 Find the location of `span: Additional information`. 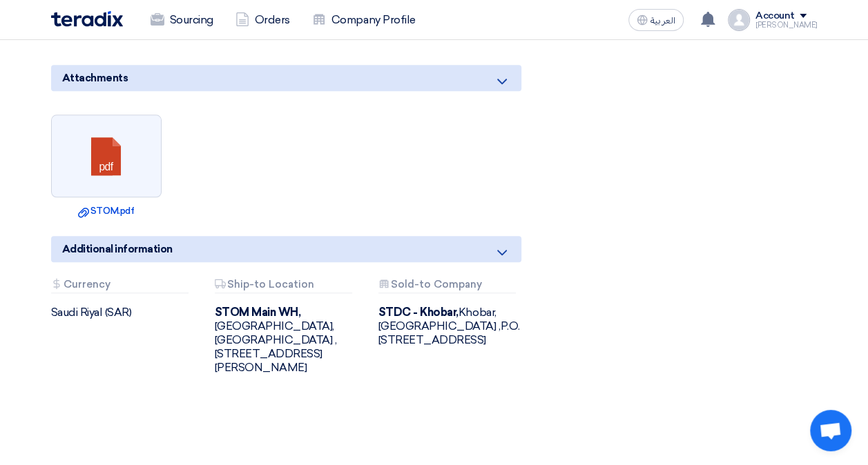

span: Additional information is located at coordinates (117, 249).